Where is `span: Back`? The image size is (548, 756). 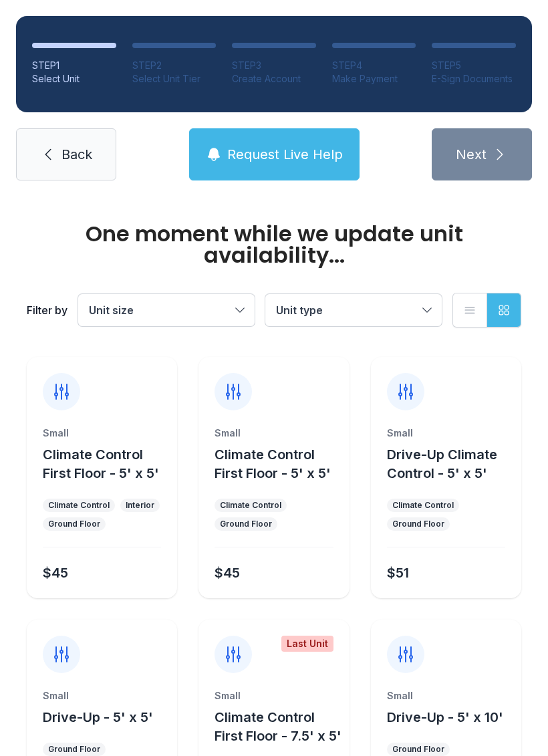
span: Back is located at coordinates (77, 154).